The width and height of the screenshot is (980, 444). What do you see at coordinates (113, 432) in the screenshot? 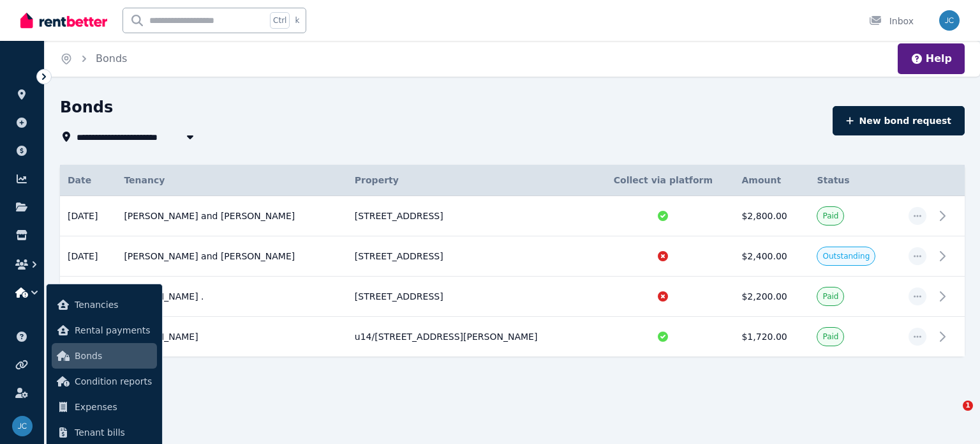
I see `span: Tenant bills` at bounding box center [113, 432].